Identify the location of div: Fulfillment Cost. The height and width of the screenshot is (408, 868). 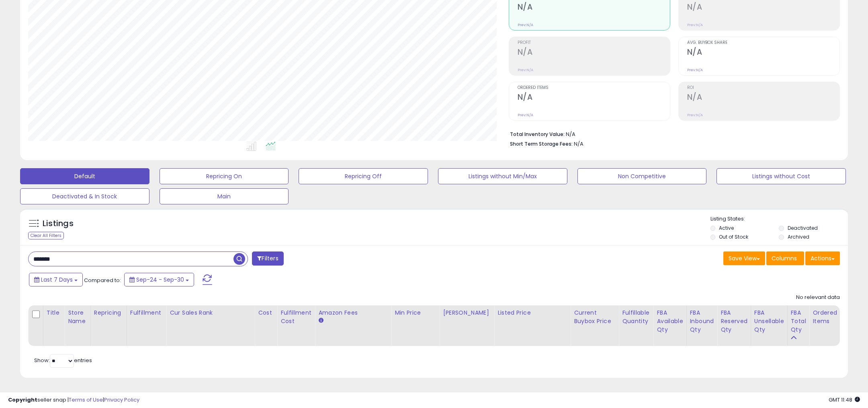
(296, 317).